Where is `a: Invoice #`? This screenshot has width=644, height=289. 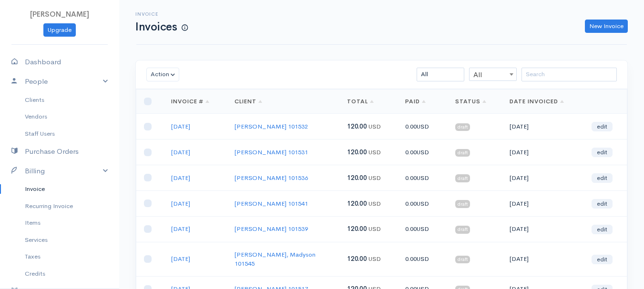 a: Invoice # is located at coordinates (190, 101).